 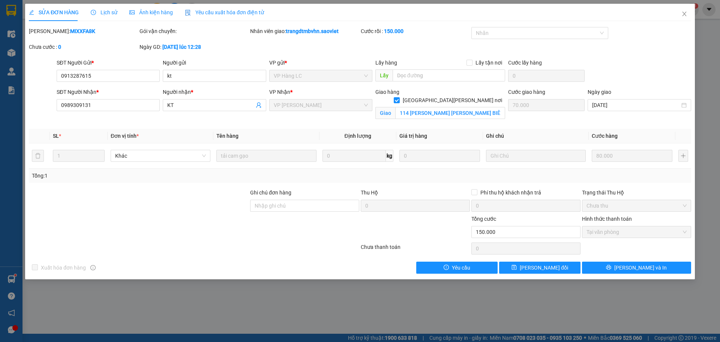 I want to click on img: icon, so click(x=188, y=13).